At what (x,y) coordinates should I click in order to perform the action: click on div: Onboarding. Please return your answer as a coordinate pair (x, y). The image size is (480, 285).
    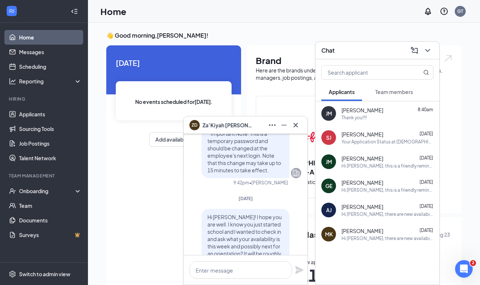
    Looking at the image, I should click on (47, 191).